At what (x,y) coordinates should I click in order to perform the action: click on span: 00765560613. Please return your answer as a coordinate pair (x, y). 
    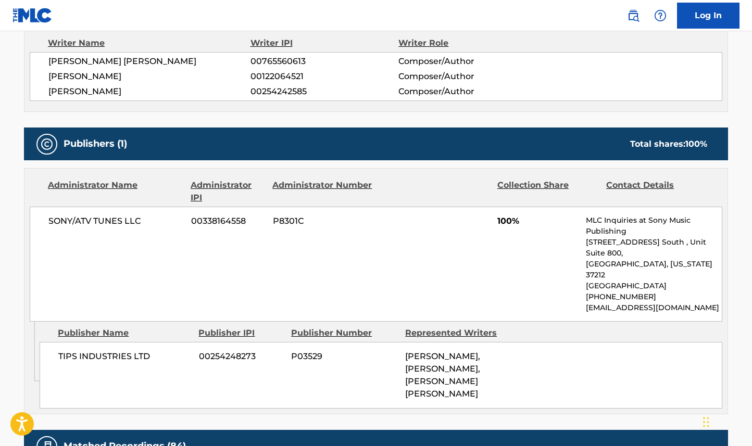
    Looking at the image, I should click on (324, 61).